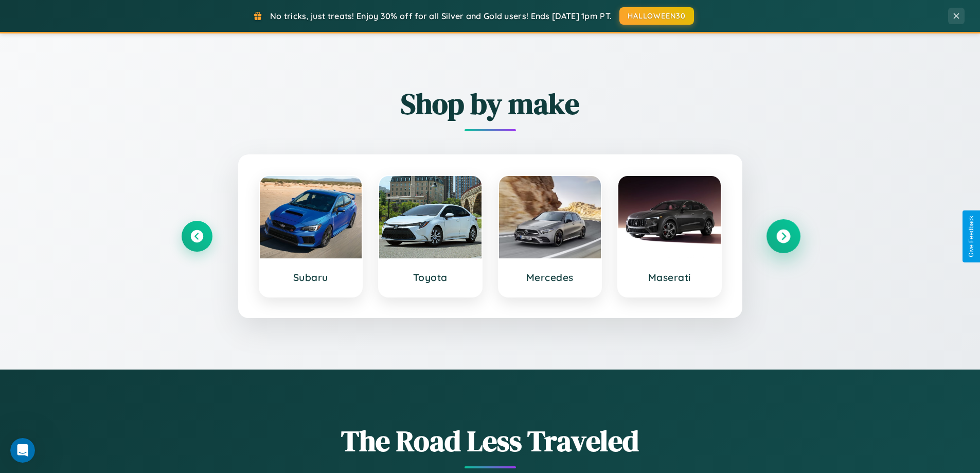 The width and height of the screenshot is (980, 473). What do you see at coordinates (430, 278) in the screenshot?
I see `h3: Toyota` at bounding box center [430, 278].